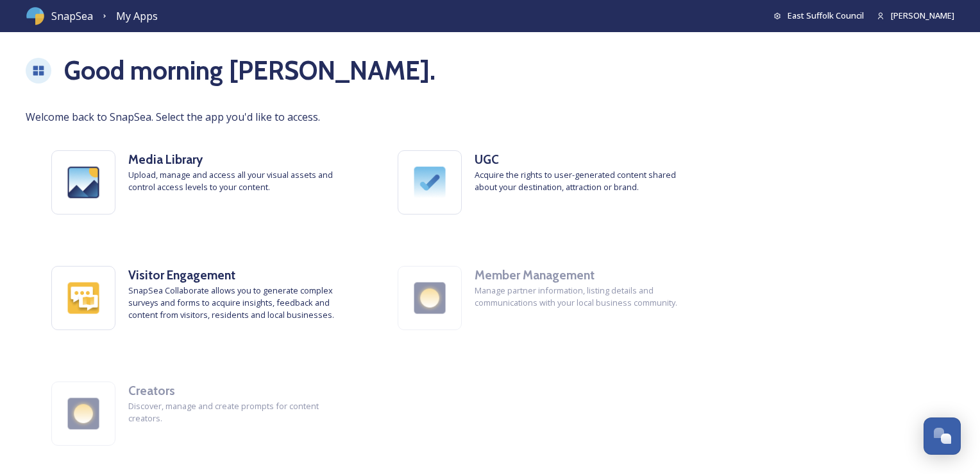 This screenshot has height=474, width=980. I want to click on a: East Suffolk Council, so click(819, 15).